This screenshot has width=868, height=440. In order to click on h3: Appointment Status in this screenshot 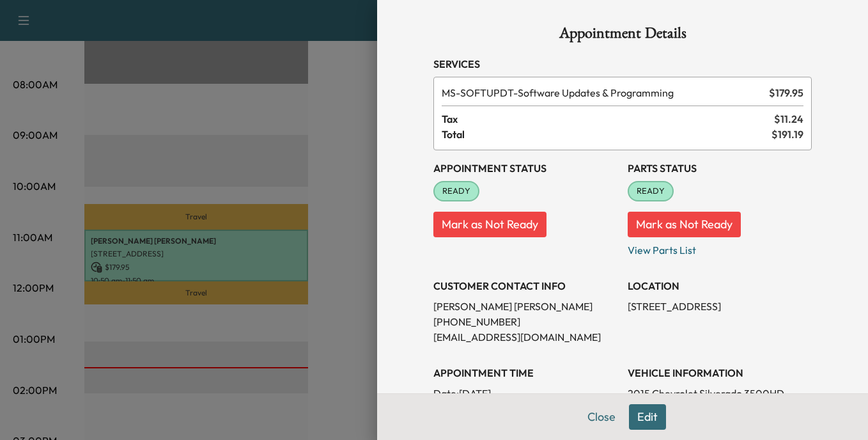, I will do `click(526, 168)`.